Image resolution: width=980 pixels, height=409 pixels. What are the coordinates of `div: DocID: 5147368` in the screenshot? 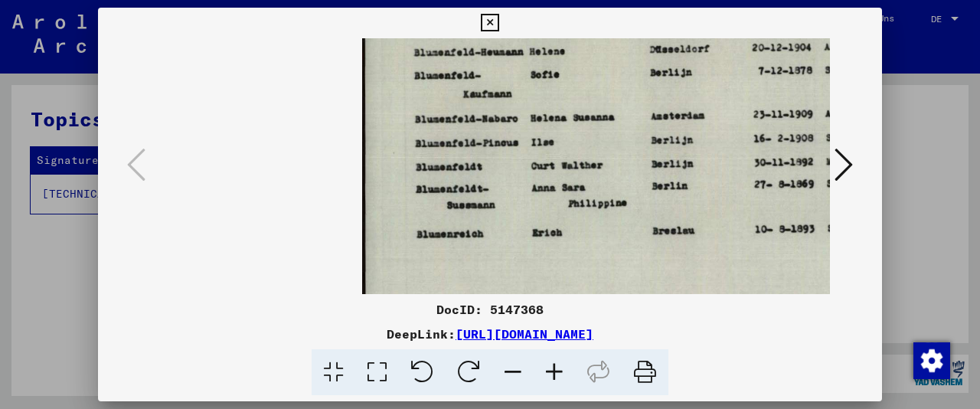 It's located at (490, 310).